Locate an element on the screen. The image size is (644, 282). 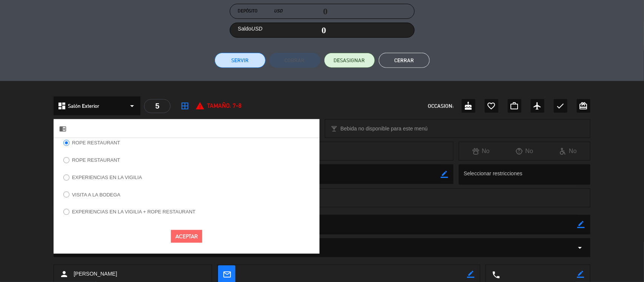
i: work_outline is located at coordinates (515, 106).